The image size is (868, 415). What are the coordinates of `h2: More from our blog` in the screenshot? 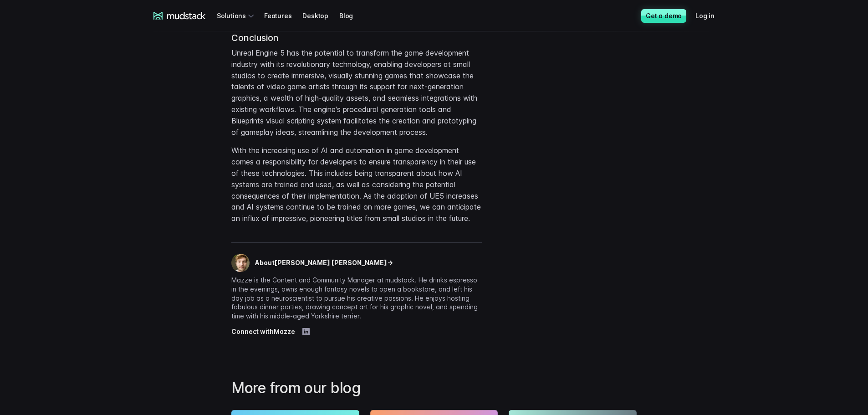 It's located at (356, 388).